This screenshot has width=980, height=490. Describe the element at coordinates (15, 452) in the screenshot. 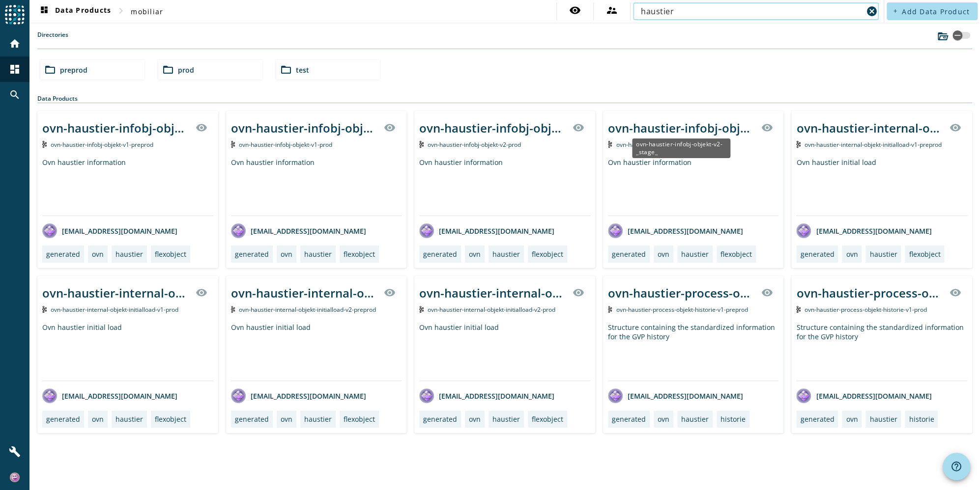

I see `mat-icon: build` at that location.